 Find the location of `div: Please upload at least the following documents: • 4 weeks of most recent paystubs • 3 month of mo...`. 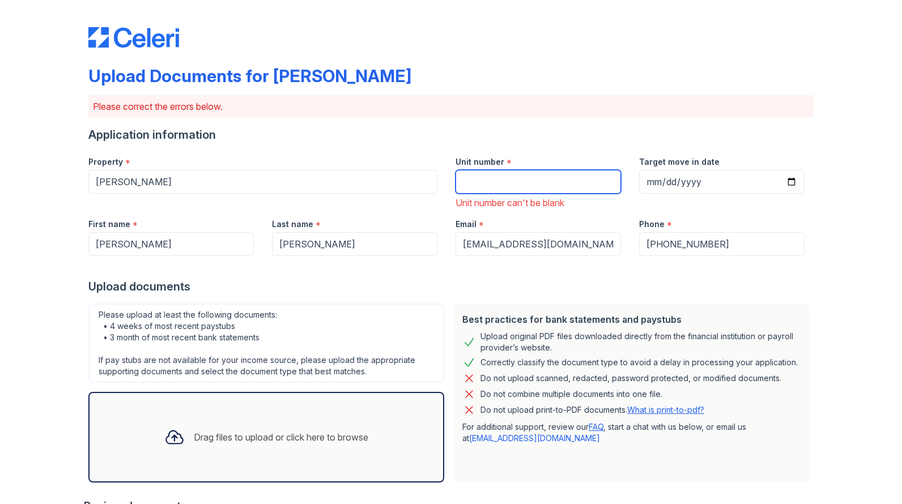

div: Please upload at least the following documents: • 4 weeks of most recent paystubs • 3 month of mo... is located at coordinates (266, 343).